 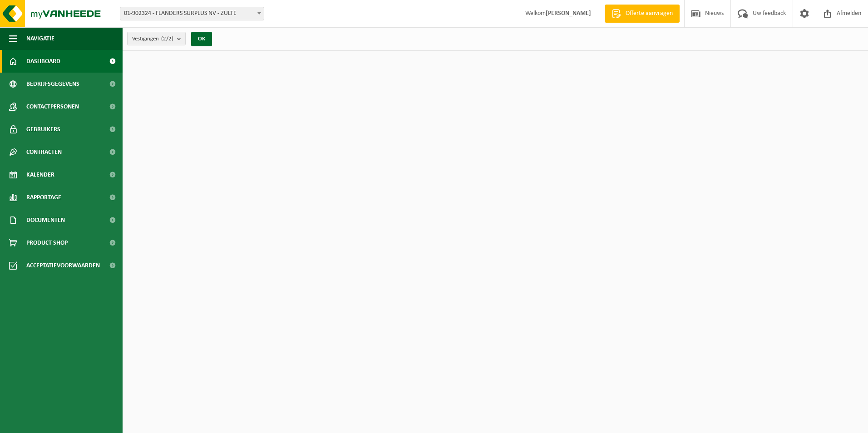 What do you see at coordinates (53, 84) in the screenshot?
I see `span: Bedrijfsgegevens` at bounding box center [53, 84].